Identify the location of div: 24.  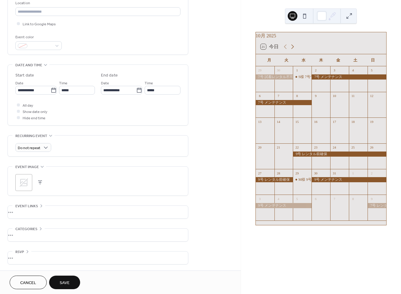
(334, 147).